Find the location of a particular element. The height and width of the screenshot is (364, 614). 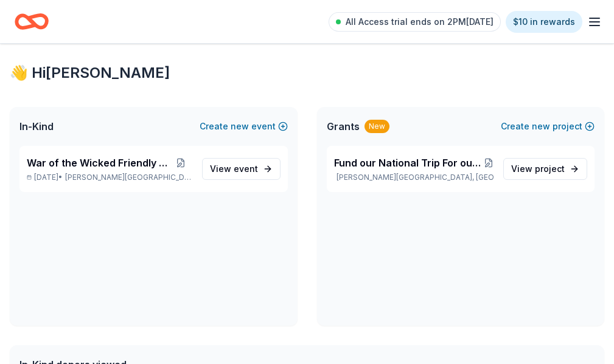

a: View event is located at coordinates (241, 169).